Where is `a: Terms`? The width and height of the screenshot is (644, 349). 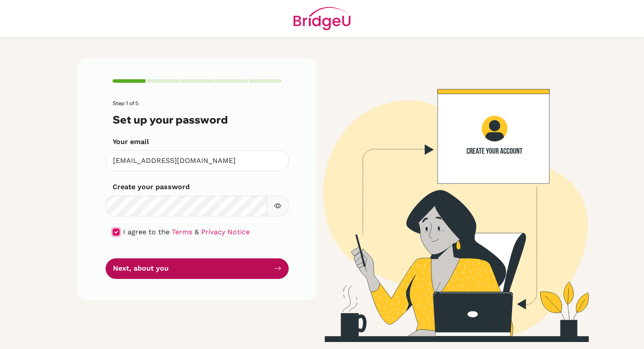 a: Terms is located at coordinates (182, 232).